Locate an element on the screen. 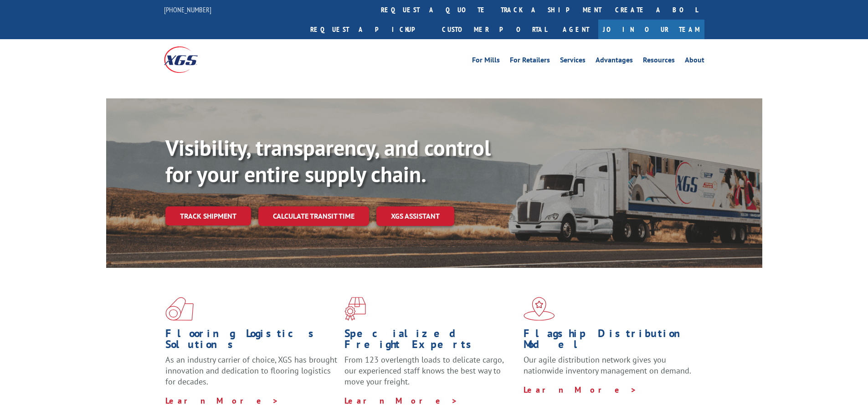 Image resolution: width=868 pixels, height=415 pixels. h1: Flagship Distribution Model is located at coordinates (610, 341).